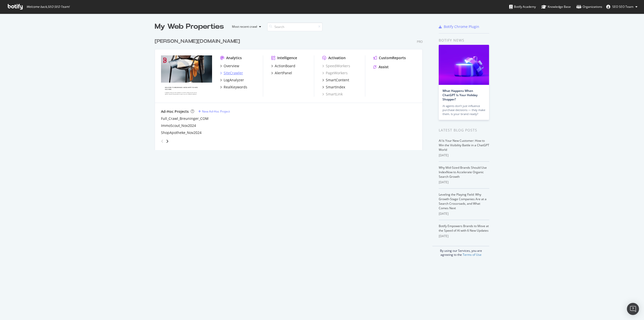  I want to click on div: Ad-Hoc Projects, so click(175, 112).